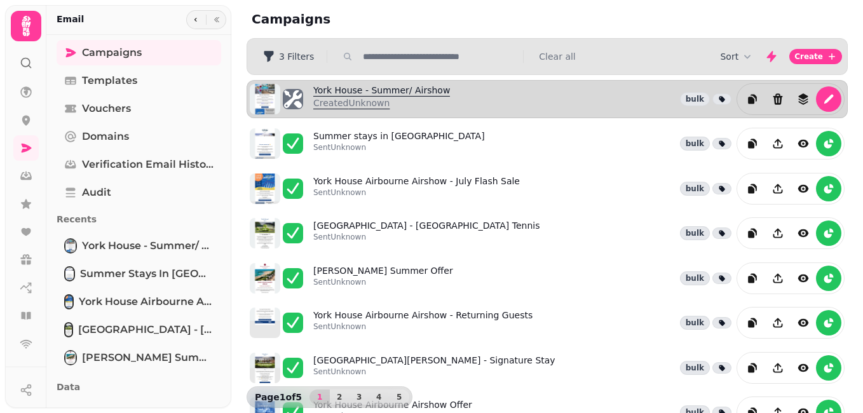  Describe the element at coordinates (106, 109) in the screenshot. I see `span: Vouchers` at that location.